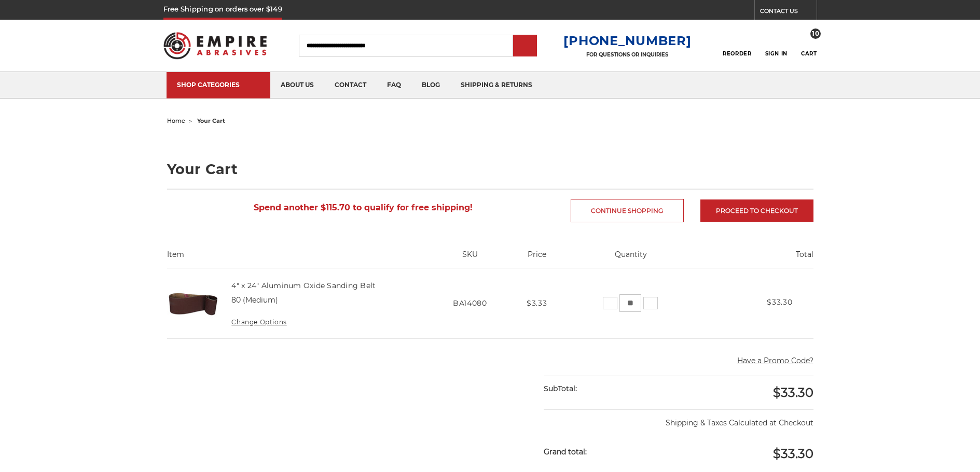 This screenshot has height=472, width=980. I want to click on th: Total, so click(756, 259).